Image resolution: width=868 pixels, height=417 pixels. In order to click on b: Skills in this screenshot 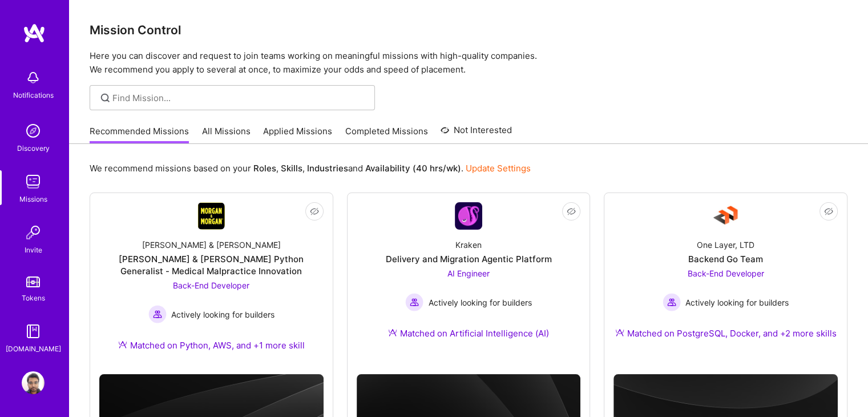, I will do `click(292, 168)`.